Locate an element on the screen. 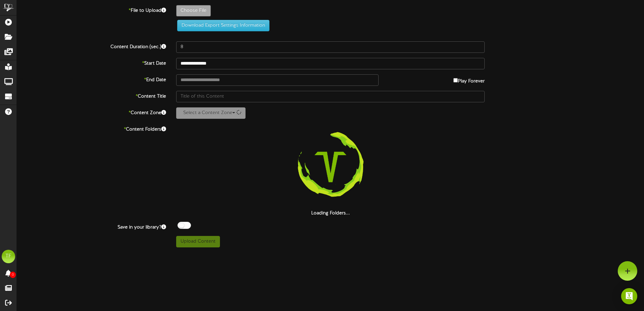 This screenshot has height=311, width=644. div: TF is located at coordinates (8, 256).